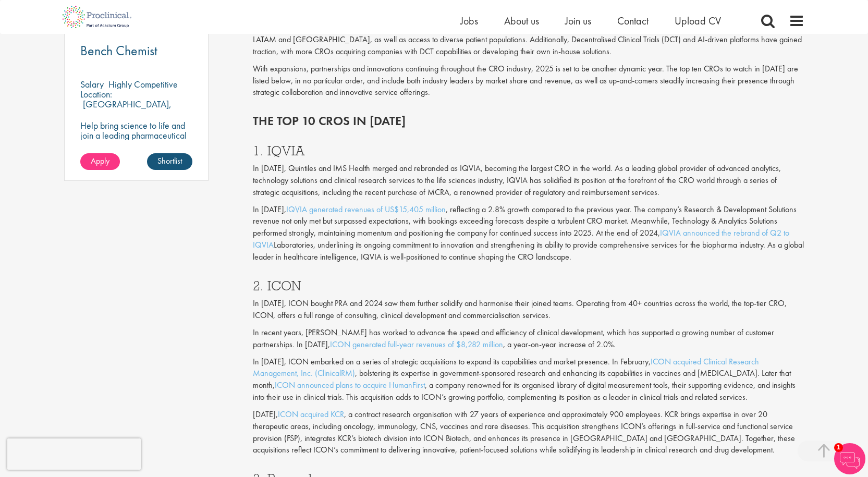 Image resolution: width=868 pixels, height=477 pixels. What do you see at coordinates (96, 94) in the screenshot?
I see `span: Location:` at bounding box center [96, 94].